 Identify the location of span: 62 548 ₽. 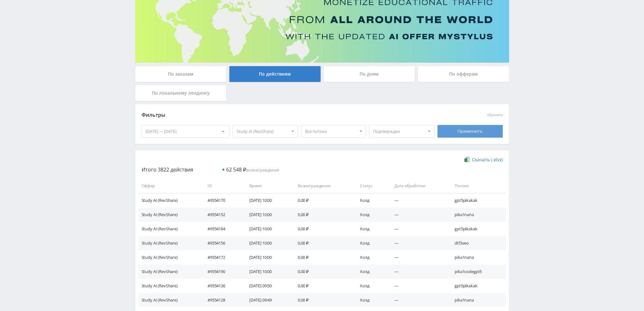
(236, 170).